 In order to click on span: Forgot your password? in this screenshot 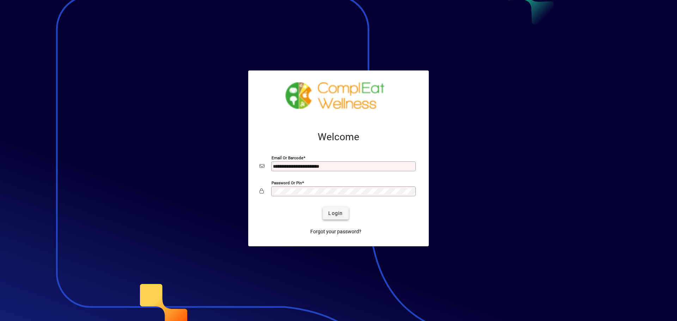, I will do `click(336, 232)`.